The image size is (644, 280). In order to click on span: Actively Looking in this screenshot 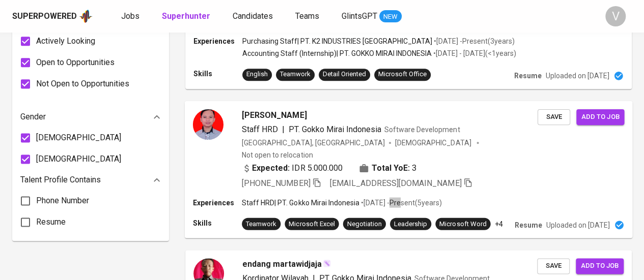, I will do `click(66, 41)`.